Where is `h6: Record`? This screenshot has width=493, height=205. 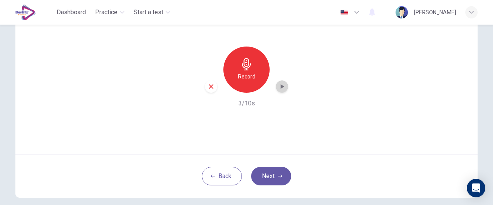 h6: Record is located at coordinates (246, 77).